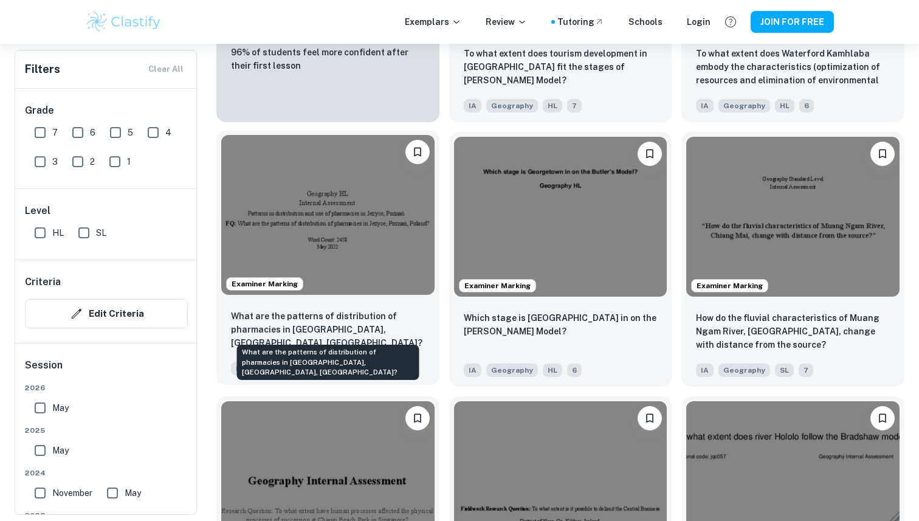  What do you see at coordinates (106, 473) in the screenshot?
I see `span: 2024` at bounding box center [106, 473].